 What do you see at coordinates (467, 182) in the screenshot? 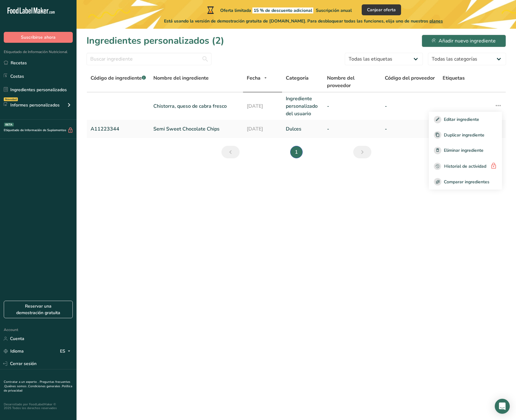
I see `span: Comparar ingredientes` at bounding box center [467, 182].